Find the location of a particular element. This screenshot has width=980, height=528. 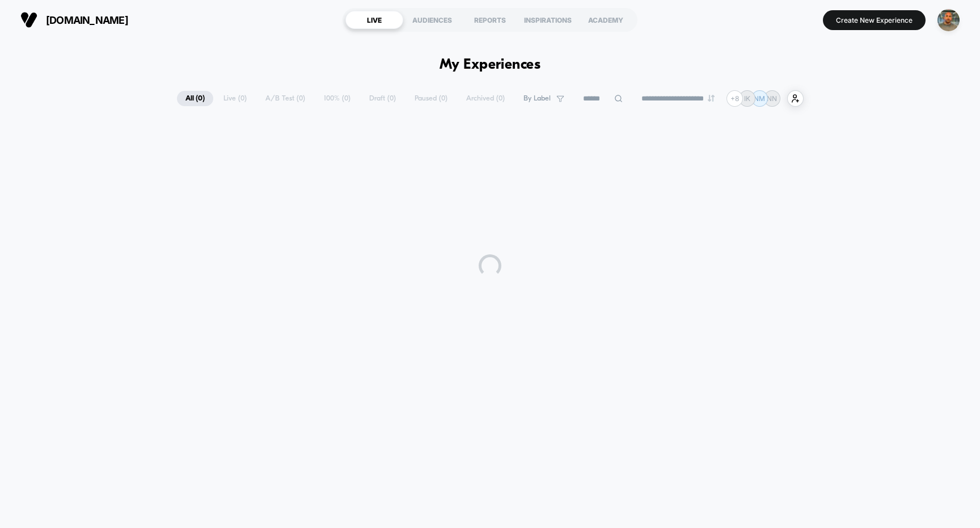

span: All ( 0 ) is located at coordinates (195, 98).